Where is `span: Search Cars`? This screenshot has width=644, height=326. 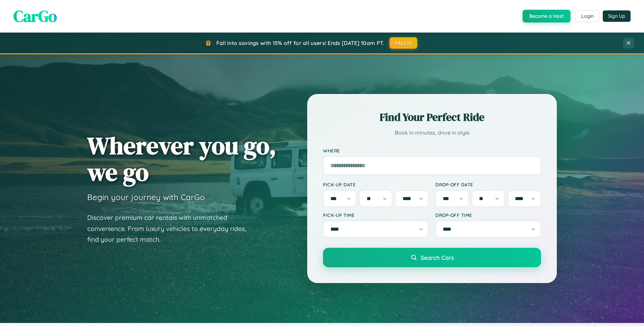
span: Search Cars is located at coordinates (437, 257).